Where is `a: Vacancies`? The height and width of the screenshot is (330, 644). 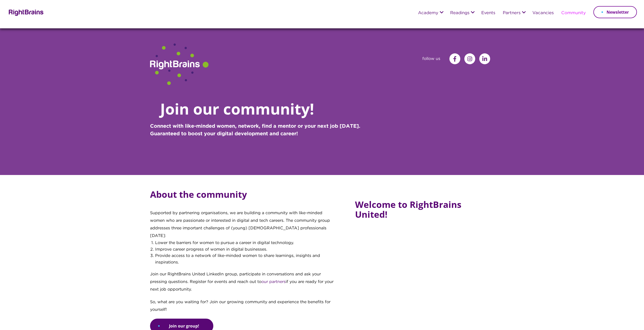
a: Vacancies is located at coordinates (543, 13).